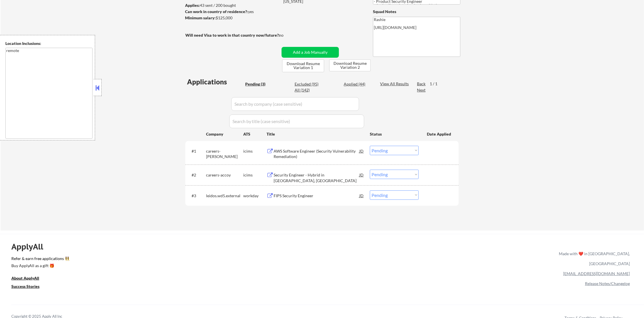 The height and width of the screenshot is (318, 644). Describe the element at coordinates (30, 246) in the screenshot. I see `div: ApplyAll` at that location.